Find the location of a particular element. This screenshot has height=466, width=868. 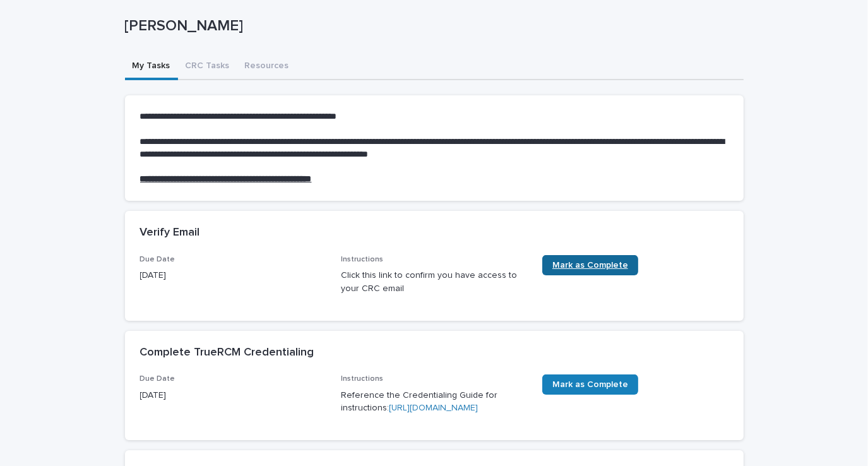

h2: Complete TrueRCM Credentialing is located at coordinates (228, 353).